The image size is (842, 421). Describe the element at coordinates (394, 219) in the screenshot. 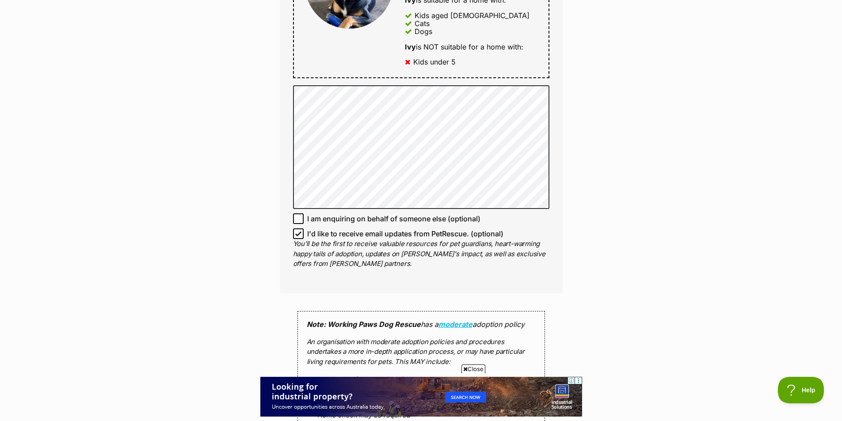

I see `span: I am enquiring on behalf of someone else (optional)` at that location.